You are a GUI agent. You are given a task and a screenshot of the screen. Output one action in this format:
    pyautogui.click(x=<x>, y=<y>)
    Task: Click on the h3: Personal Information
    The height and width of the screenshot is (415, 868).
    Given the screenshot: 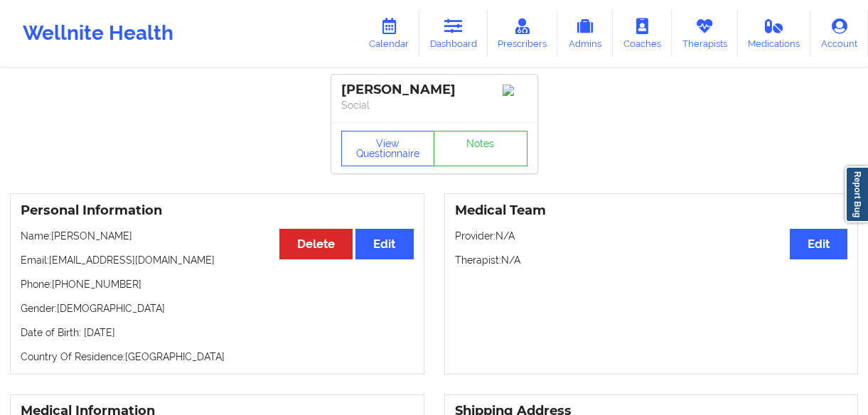 What is the action you would take?
    pyautogui.click(x=217, y=211)
    